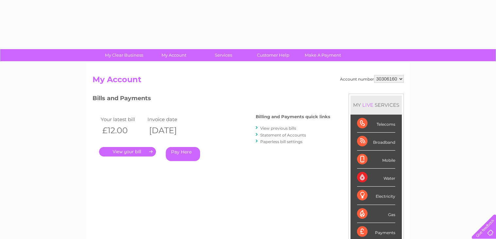 This screenshot has width=496, height=239. What do you see at coordinates (293, 116) in the screenshot?
I see `h4: Billing and Payments quick links` at bounding box center [293, 116].